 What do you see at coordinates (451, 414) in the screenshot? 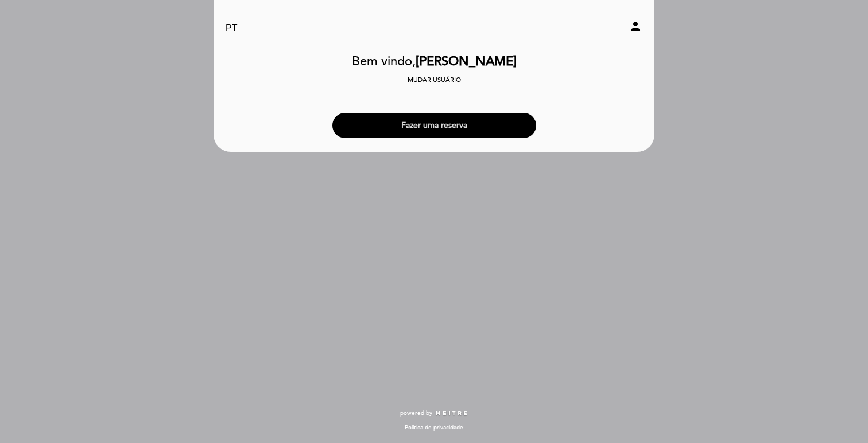
I see `img: MEITRE` at bounding box center [451, 414].